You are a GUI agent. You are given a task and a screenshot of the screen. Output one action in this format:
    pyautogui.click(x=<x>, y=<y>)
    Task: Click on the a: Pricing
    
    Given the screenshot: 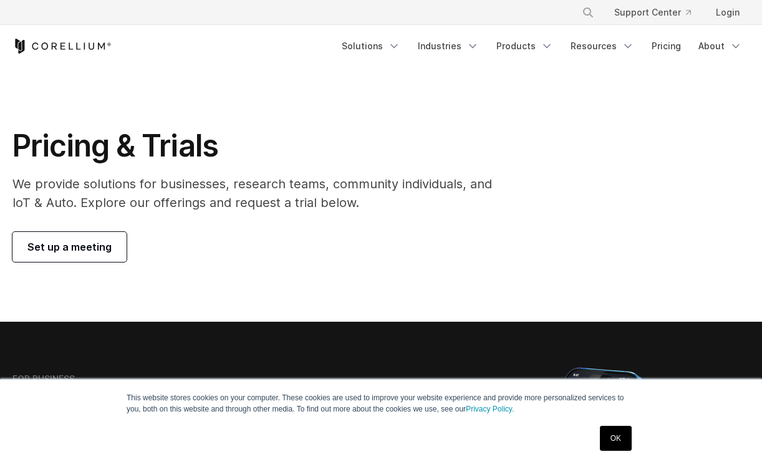 What is the action you would take?
    pyautogui.click(x=666, y=46)
    